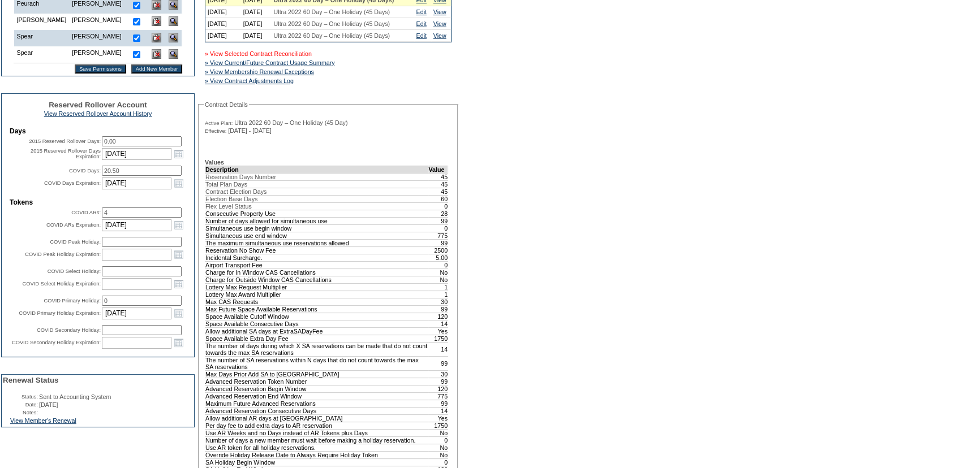  I want to click on td: Status:, so click(20, 397).